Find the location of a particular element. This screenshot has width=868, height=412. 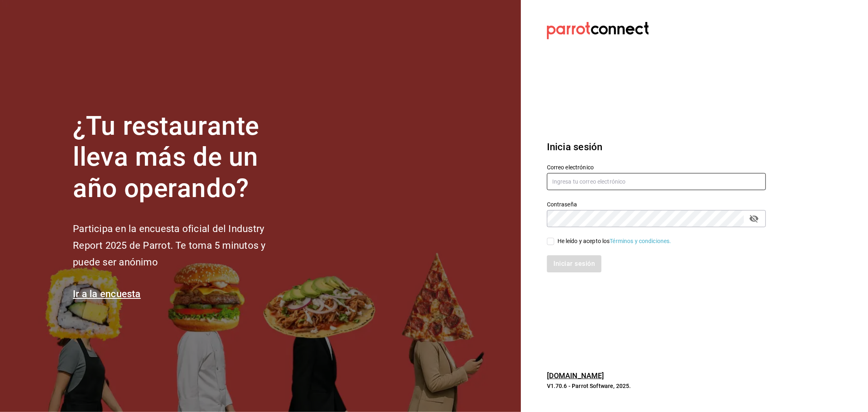

label: Correo electrónico is located at coordinates (656, 167).